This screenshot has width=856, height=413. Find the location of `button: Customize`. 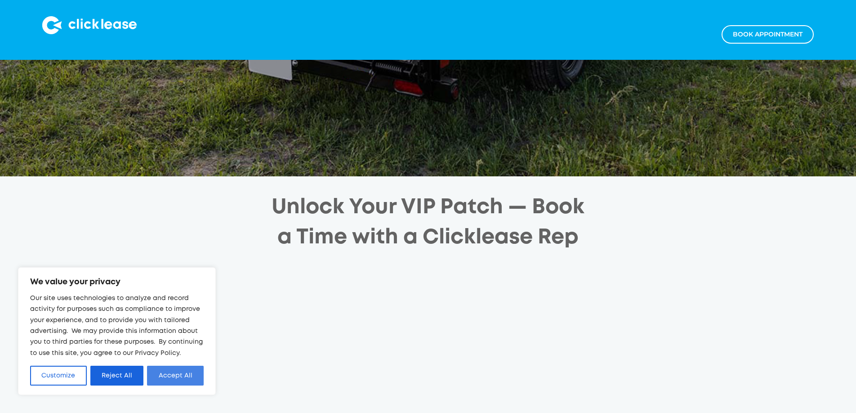

button: Customize is located at coordinates (58, 375).